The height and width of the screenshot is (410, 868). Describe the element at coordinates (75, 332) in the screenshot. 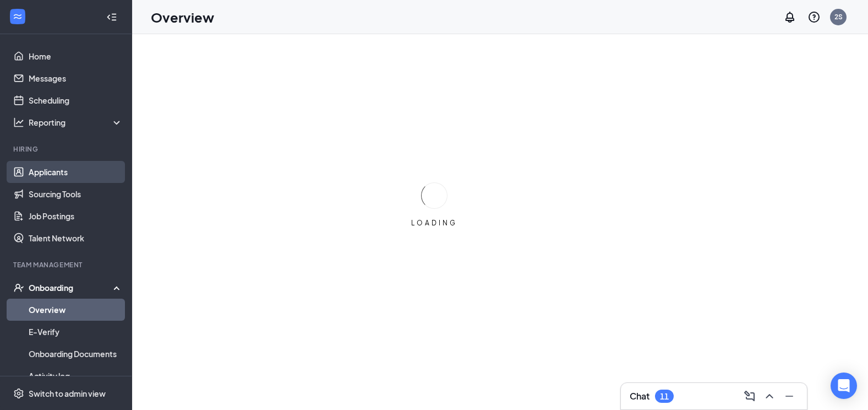

I see `a: E-Verify` at that location.